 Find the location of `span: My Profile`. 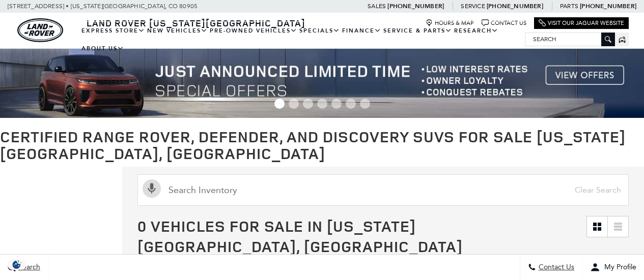

span: My Profile is located at coordinates (618, 267).